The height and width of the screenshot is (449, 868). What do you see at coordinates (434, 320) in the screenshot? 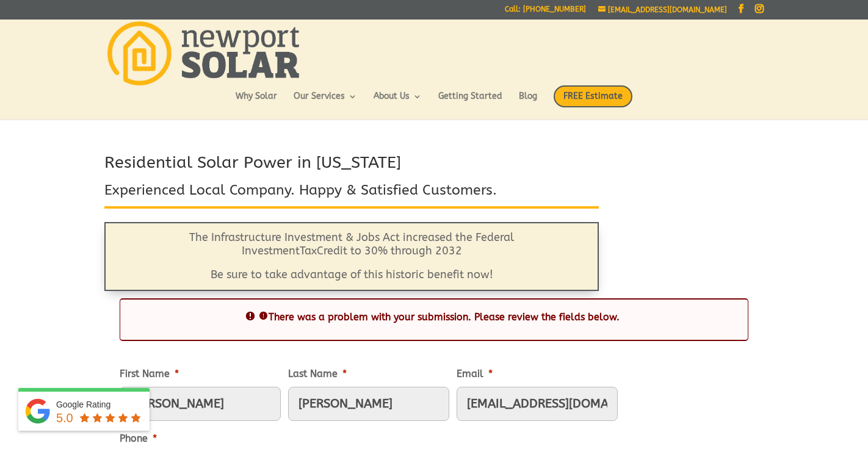
I see `h2: There was a problem with your submission. Please review the fields below.` at bounding box center [434, 320].